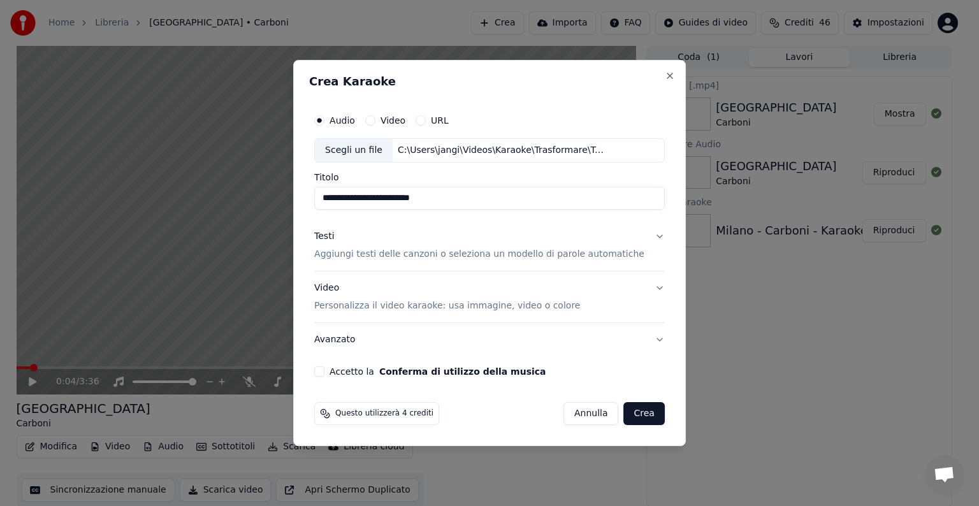  What do you see at coordinates (437, 372) in the screenshot?
I see `label: Accetto la` at bounding box center [437, 372].